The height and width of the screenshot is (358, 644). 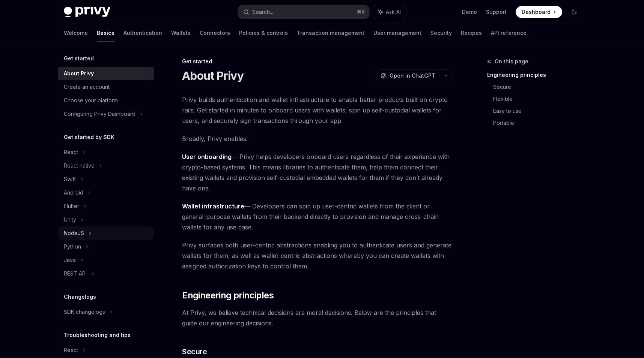 I want to click on span: ⌘ K, so click(x=360, y=12).